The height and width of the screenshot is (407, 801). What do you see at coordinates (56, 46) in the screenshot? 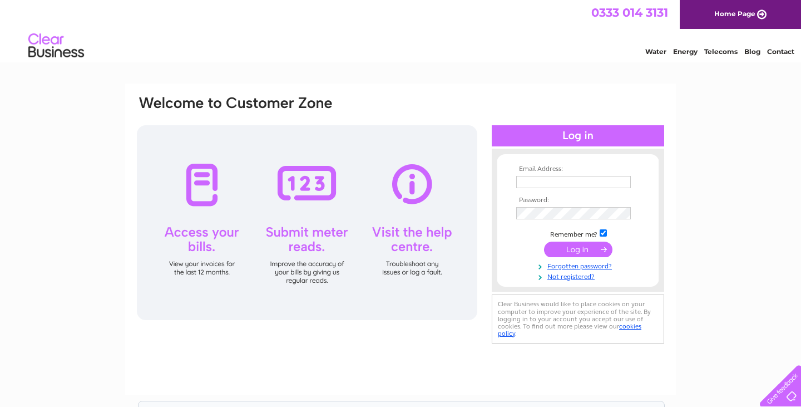
I see `img: logo.png` at bounding box center [56, 46].